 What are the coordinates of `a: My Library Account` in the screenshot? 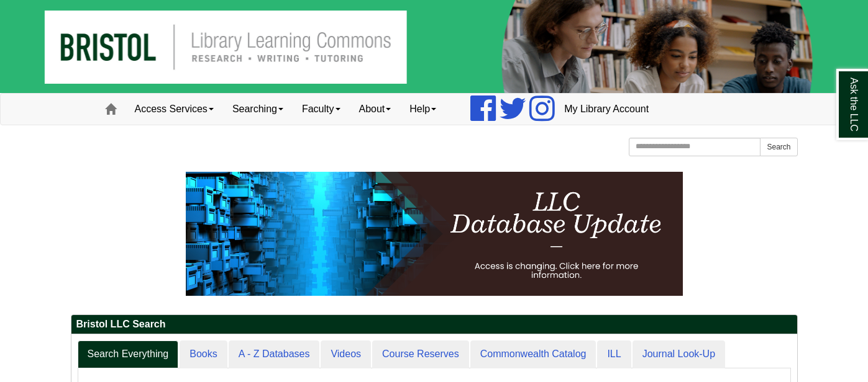 It's located at (606, 109).